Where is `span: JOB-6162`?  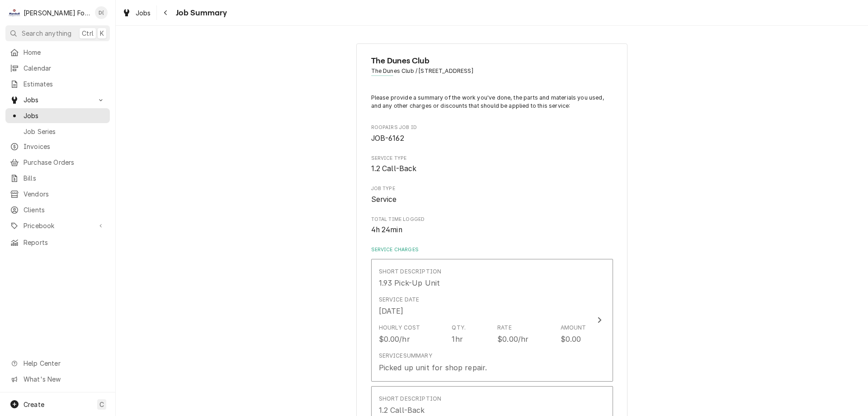 span: JOB-6162 is located at coordinates (387, 138).